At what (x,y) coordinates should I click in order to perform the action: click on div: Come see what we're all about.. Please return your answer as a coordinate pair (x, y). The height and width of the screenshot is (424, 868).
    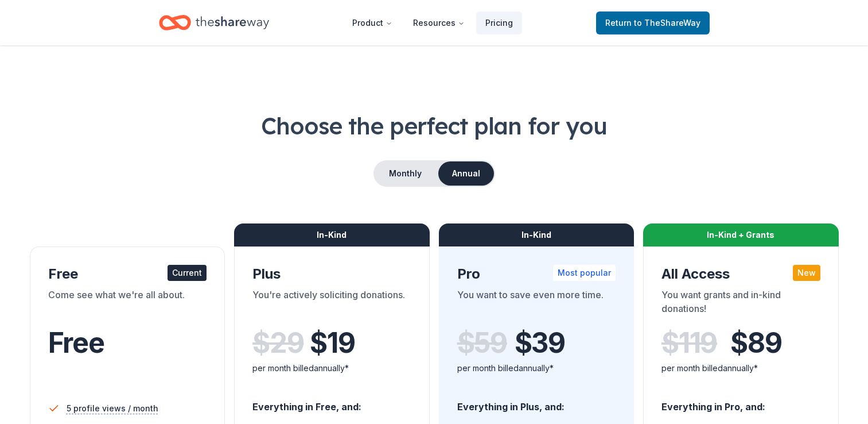
    Looking at the image, I should click on (127, 304).